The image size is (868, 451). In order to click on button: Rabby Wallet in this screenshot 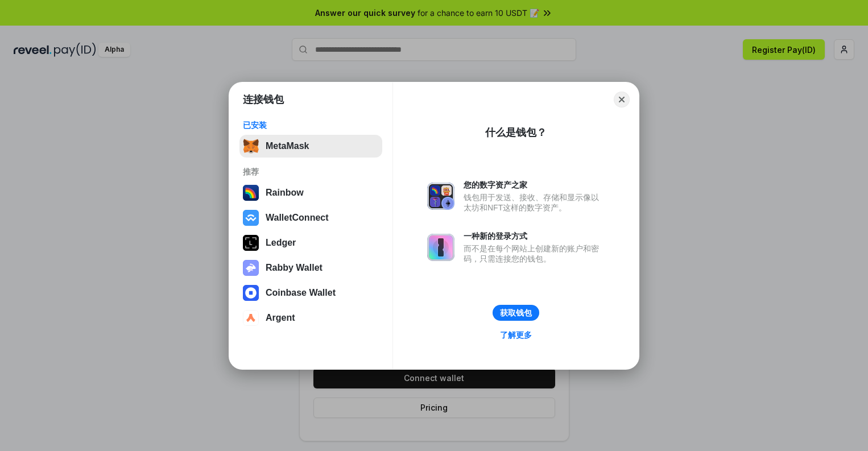, I will do `click(311, 268)`.